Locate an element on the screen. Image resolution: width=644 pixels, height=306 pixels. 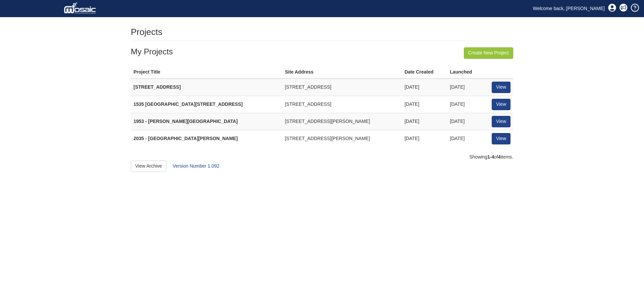
a: Create New Project is located at coordinates (488, 53).